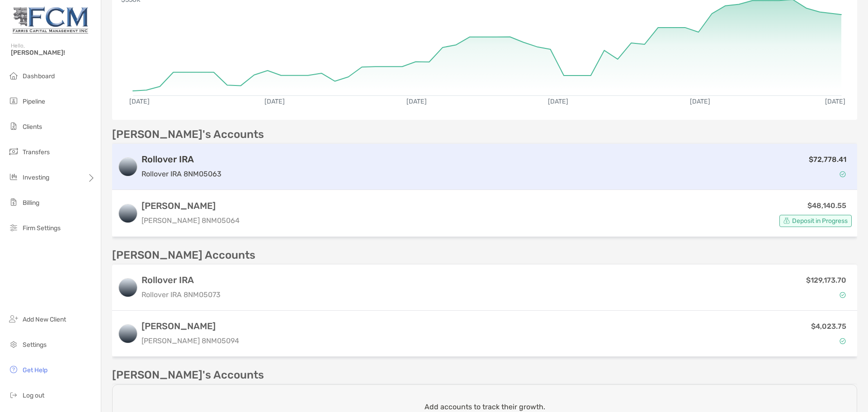  What do you see at coordinates (13, 151) in the screenshot?
I see `img: transfers icon` at bounding box center [13, 151].